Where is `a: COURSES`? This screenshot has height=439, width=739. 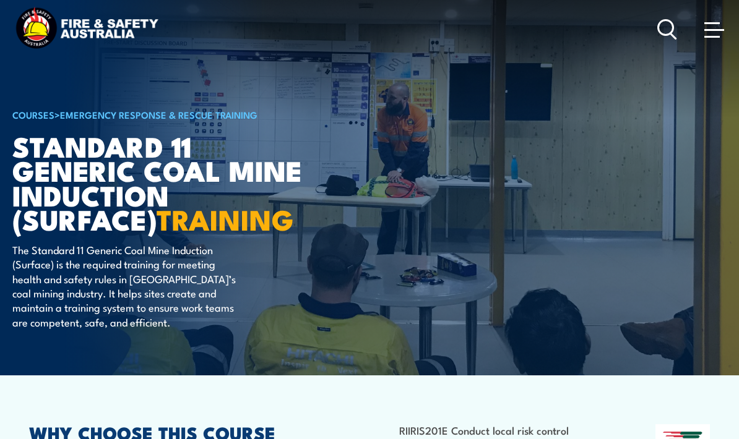 a: COURSES is located at coordinates (33, 114).